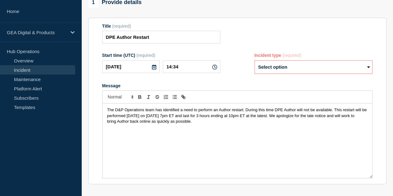 Image resolution: width=393 pixels, height=196 pixels. I want to click on span: The D&P Operations team has identified a need to perform an Author restart. During this time DPE ..., so click(237, 116).